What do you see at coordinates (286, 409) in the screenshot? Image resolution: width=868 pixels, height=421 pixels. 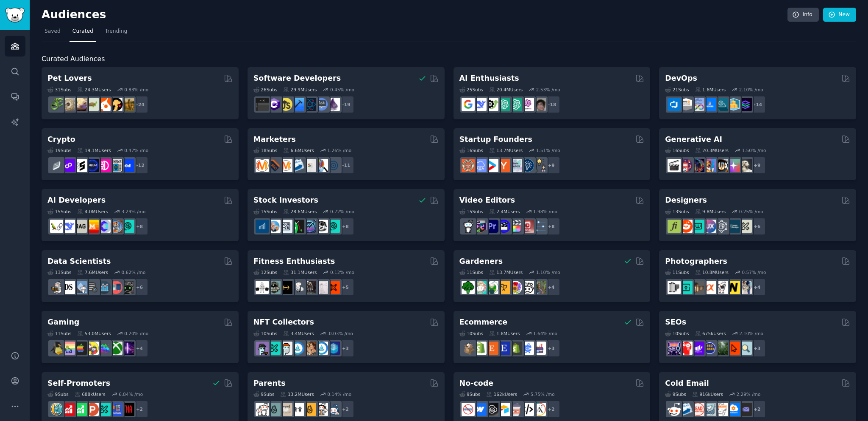 I see `img: beyondthebump` at bounding box center [286, 409].